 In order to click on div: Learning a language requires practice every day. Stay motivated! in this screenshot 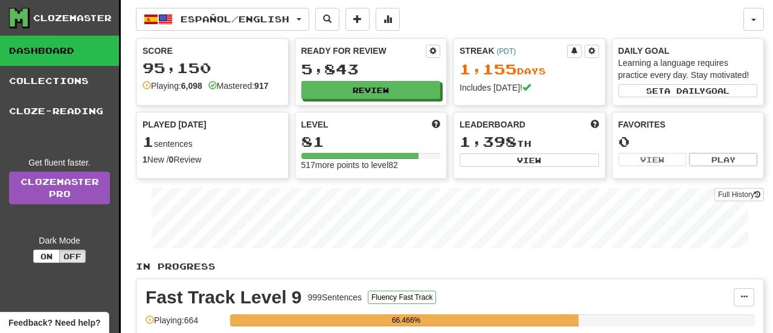, I will do `click(688, 69)`.